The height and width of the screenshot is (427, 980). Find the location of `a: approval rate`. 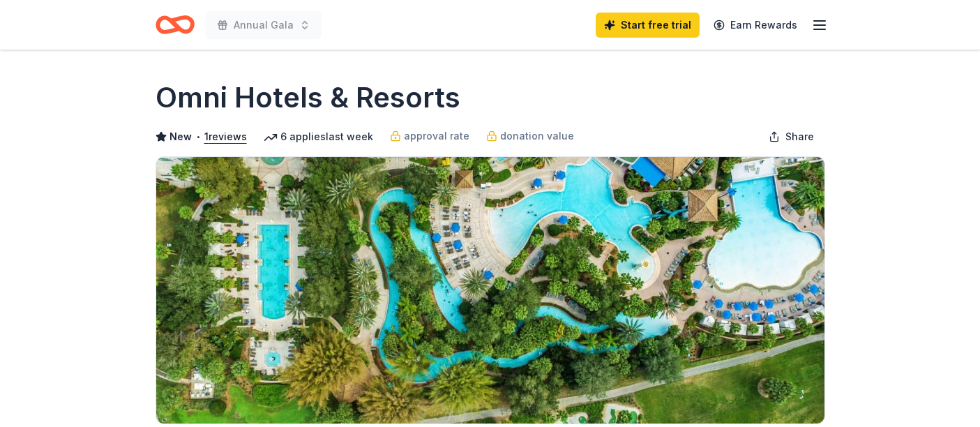

a: approval rate is located at coordinates (429, 136).